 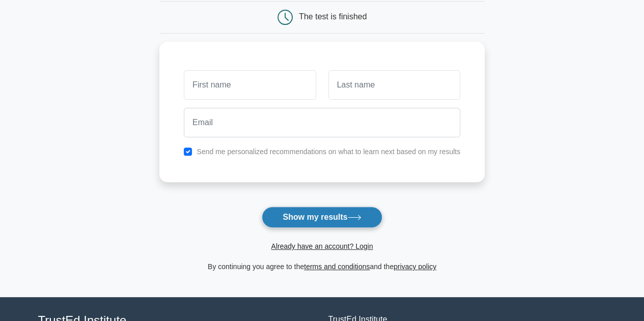 What do you see at coordinates (322, 122) in the screenshot?
I see `input: Email` at bounding box center [322, 122].